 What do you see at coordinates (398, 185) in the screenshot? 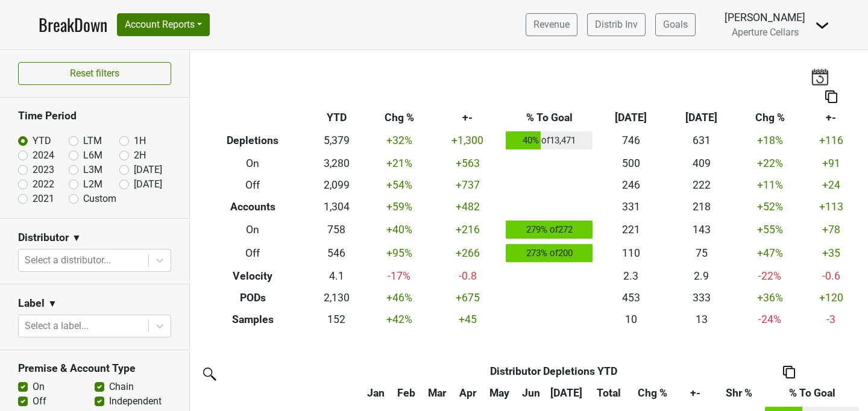
I see `td: +54 %` at bounding box center [398, 185].